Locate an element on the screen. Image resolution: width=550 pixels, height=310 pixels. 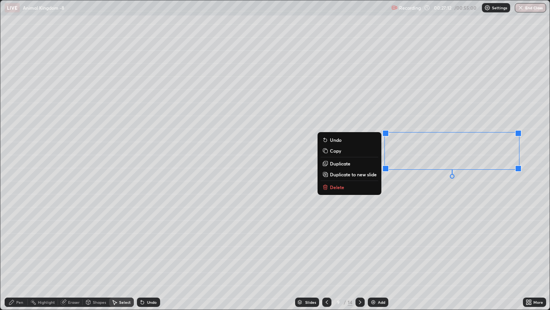
button: End Class is located at coordinates (531, 8).